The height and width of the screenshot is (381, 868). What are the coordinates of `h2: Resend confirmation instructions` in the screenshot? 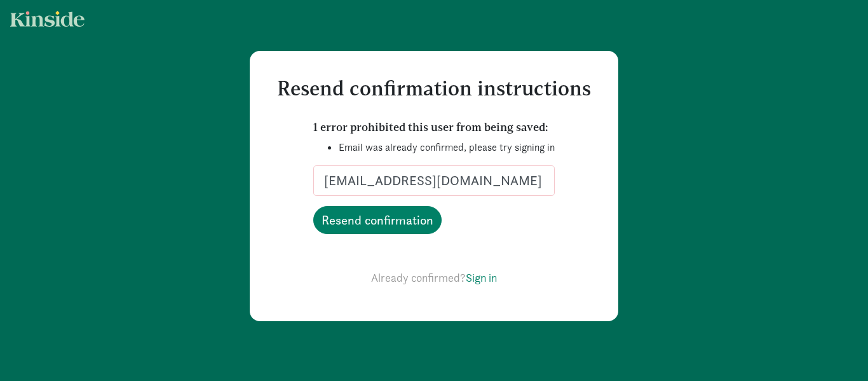 It's located at (434, 88).